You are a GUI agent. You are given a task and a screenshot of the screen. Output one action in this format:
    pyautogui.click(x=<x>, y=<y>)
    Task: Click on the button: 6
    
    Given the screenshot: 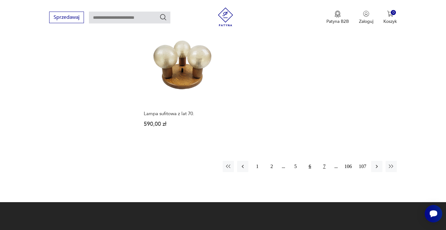 What is the action you would take?
    pyautogui.click(x=310, y=167)
    